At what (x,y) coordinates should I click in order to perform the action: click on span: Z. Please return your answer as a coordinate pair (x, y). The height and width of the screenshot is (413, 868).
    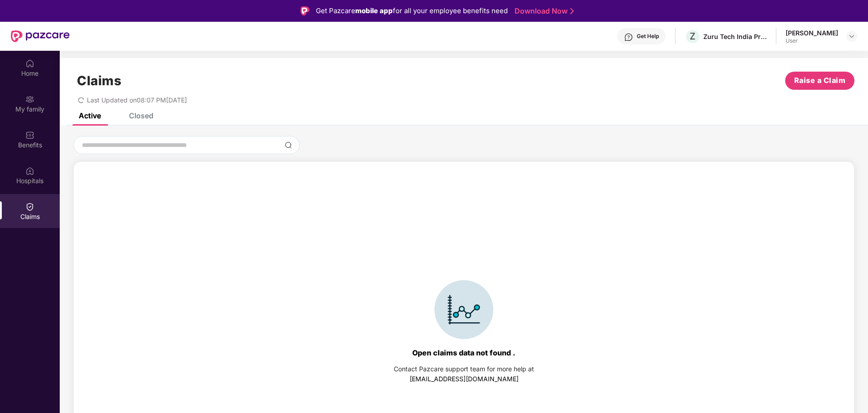
    Looking at the image, I should click on (692, 36).